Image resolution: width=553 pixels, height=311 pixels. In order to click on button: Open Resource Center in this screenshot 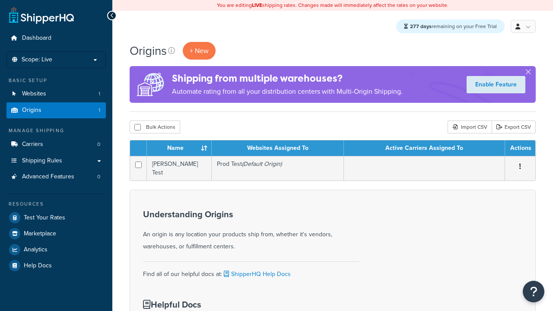, I will do `click(534, 292)`.